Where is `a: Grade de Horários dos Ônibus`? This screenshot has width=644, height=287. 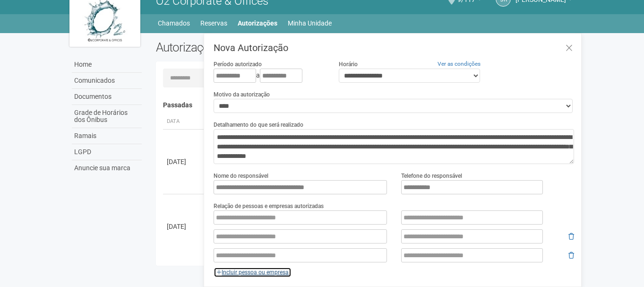 a: Grade de Horários dos Ônibus is located at coordinates (107, 116).